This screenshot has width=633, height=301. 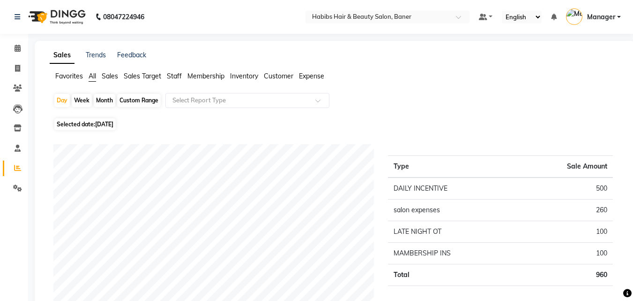 I want to click on td: 260, so click(x=565, y=210).